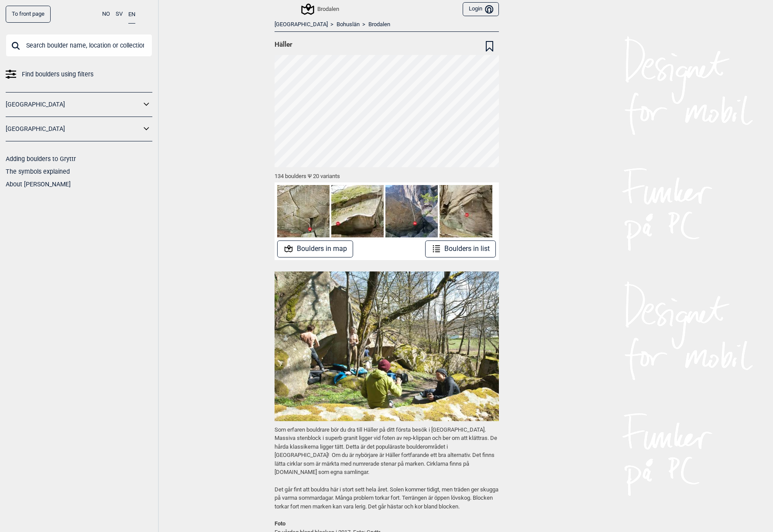 This screenshot has height=532, width=773. What do you see at coordinates (28, 14) in the screenshot?
I see `a: To front page` at bounding box center [28, 14].